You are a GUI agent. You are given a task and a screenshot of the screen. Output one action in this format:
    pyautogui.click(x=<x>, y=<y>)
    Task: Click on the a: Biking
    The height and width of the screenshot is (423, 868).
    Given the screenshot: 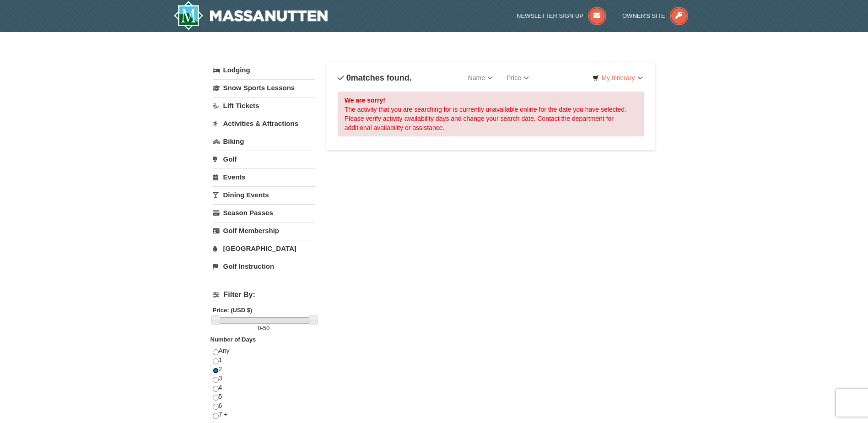 What is the action you would take?
    pyautogui.click(x=263, y=141)
    